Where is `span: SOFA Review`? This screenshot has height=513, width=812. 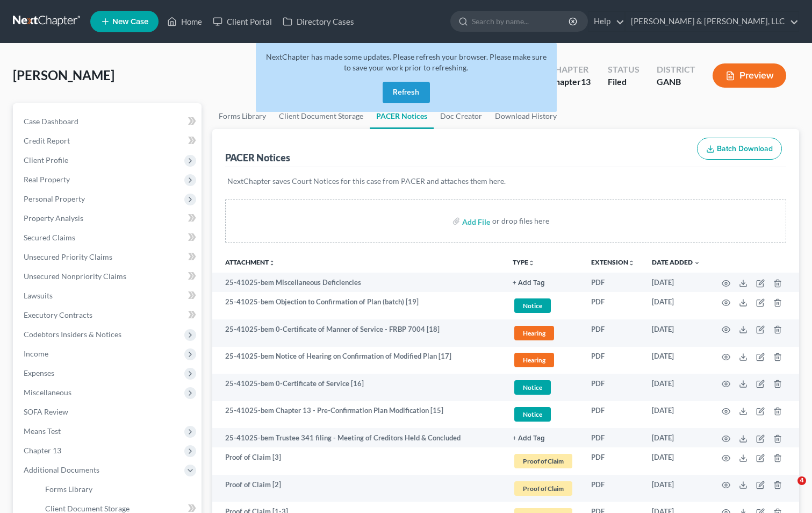 span: SOFA Review is located at coordinates (45, 411).